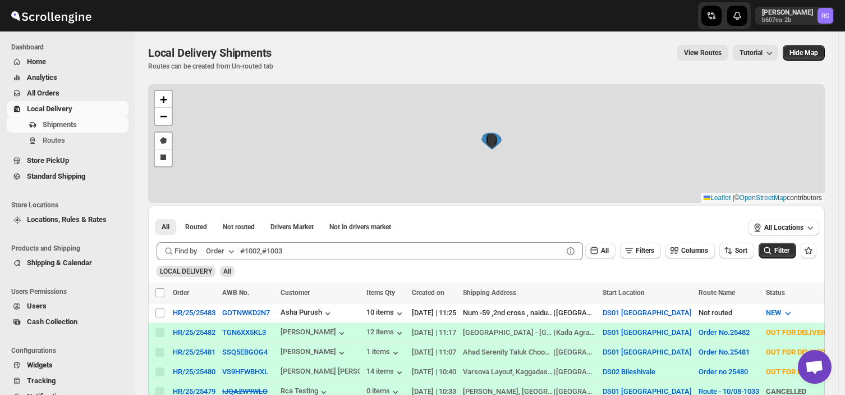 The width and height of the screenshot is (845, 395). Describe the element at coordinates (815, 366) in the screenshot. I see `a: Open chat` at that location.